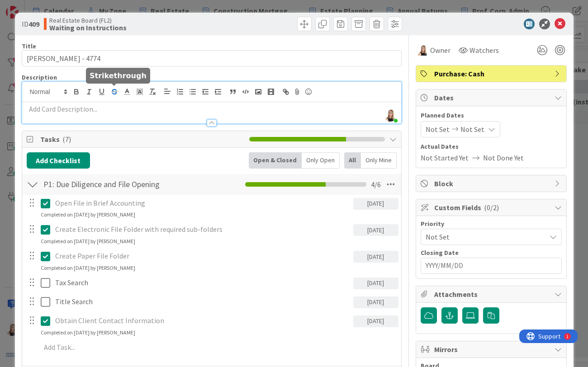 The width and height of the screenshot is (588, 367). What do you see at coordinates (445, 157) in the screenshot?
I see `span: Not Started Yet` at bounding box center [445, 157].